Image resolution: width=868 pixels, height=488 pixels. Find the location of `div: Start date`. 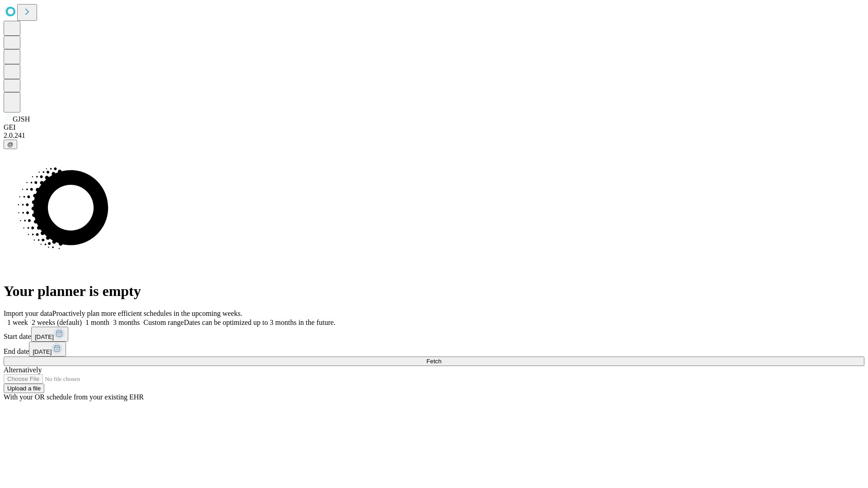

div: Start date is located at coordinates (434, 334).